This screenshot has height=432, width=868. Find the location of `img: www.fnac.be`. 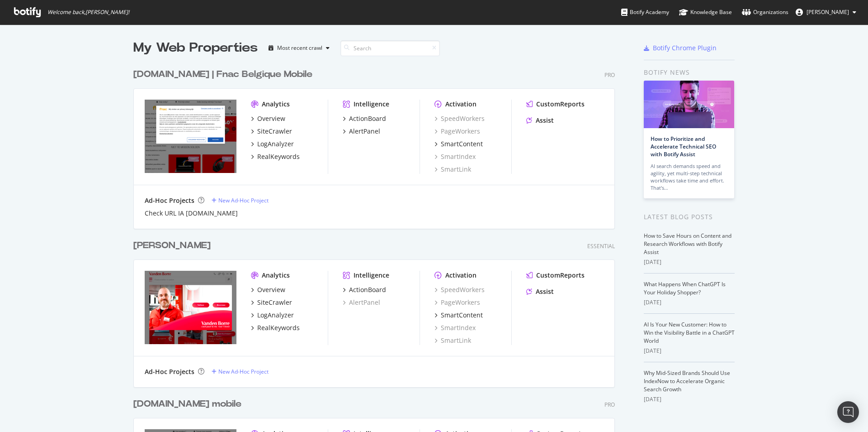

img: www.fnac.be is located at coordinates (190, 137).